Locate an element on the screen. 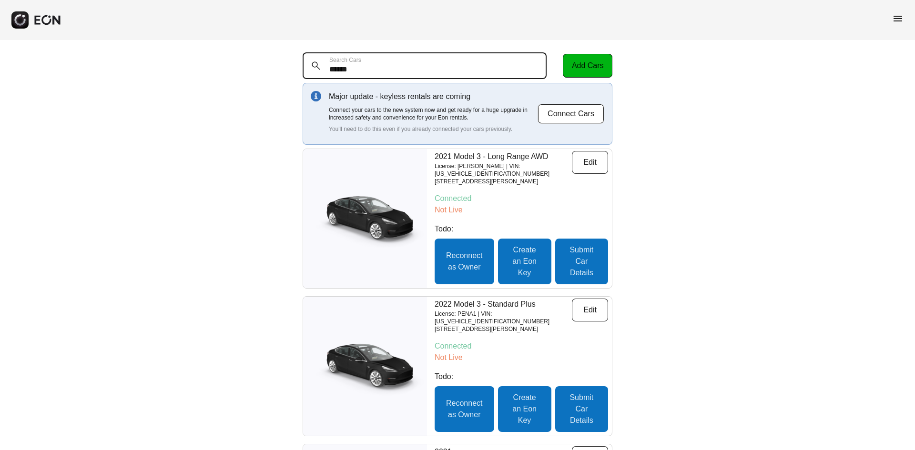  label: Search Cars is located at coordinates (345, 60).